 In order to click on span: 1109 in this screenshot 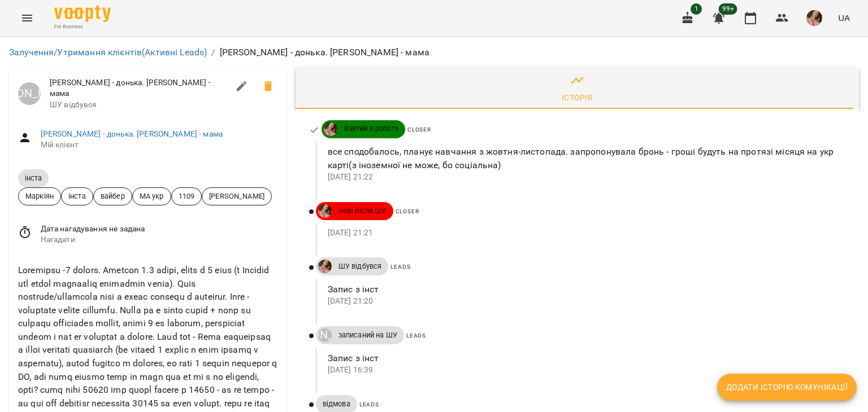, I will do `click(186, 196)`.